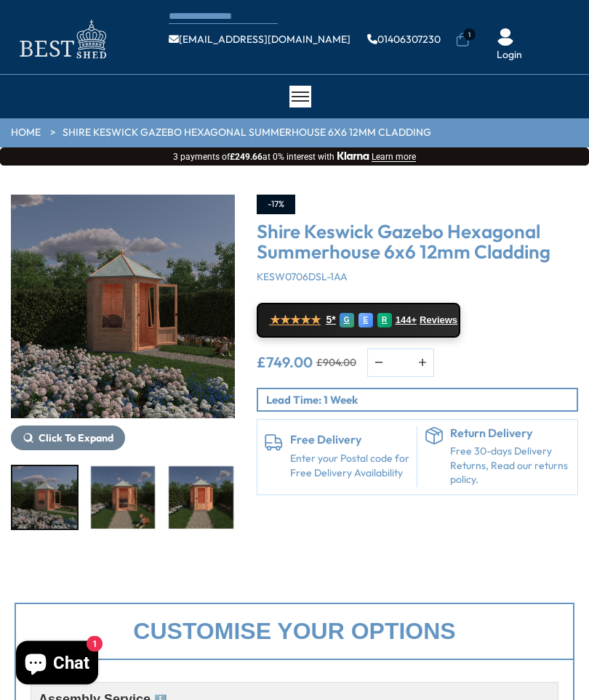 This screenshot has height=700, width=589. What do you see at coordinates (406, 321) in the screenshot?
I see `span: 144+` at bounding box center [406, 321].